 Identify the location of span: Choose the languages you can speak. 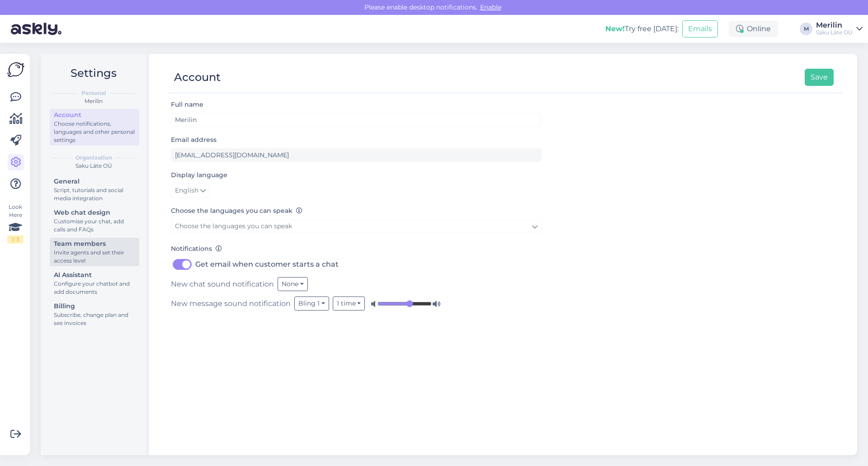
(233, 226).